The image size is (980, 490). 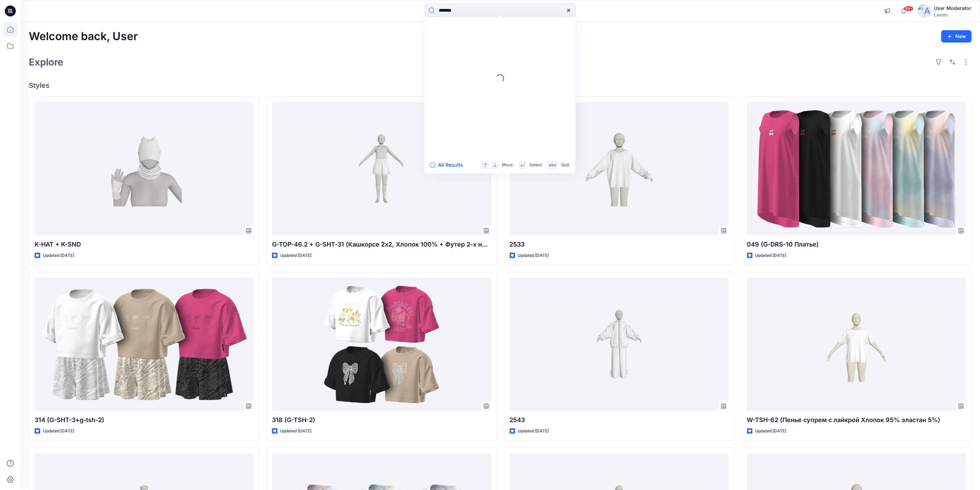 What do you see at coordinates (619, 344) in the screenshot?
I see `a: 2543` at bounding box center [619, 344].